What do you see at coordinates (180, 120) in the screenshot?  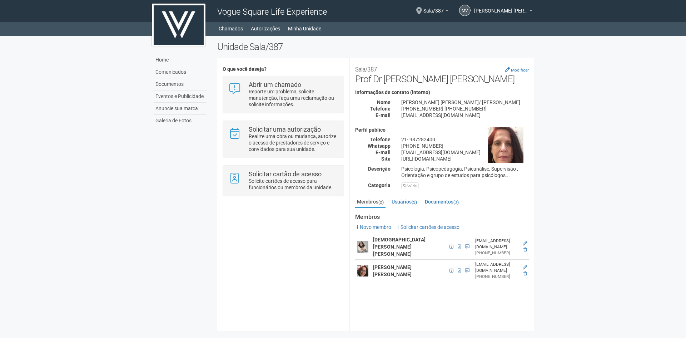 I see `a: Galeria de Fotos` at bounding box center [180, 120].